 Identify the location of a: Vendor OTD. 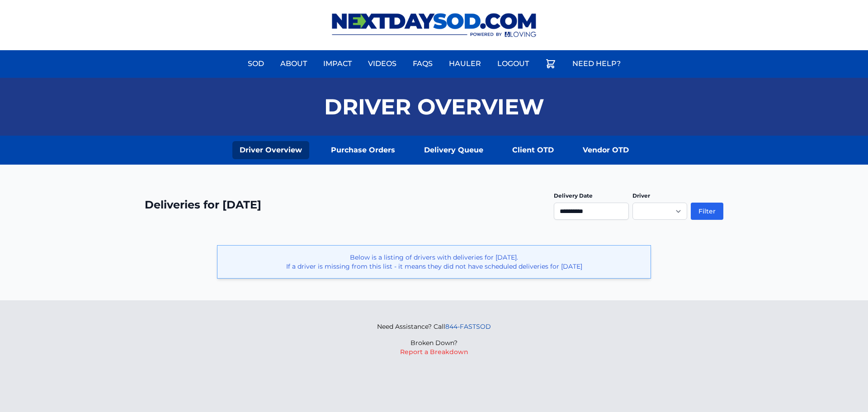
(606, 150).